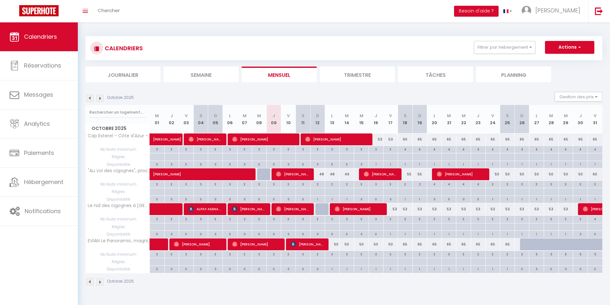 This screenshot has height=305, width=610. I want to click on th: 09, so click(274, 119).